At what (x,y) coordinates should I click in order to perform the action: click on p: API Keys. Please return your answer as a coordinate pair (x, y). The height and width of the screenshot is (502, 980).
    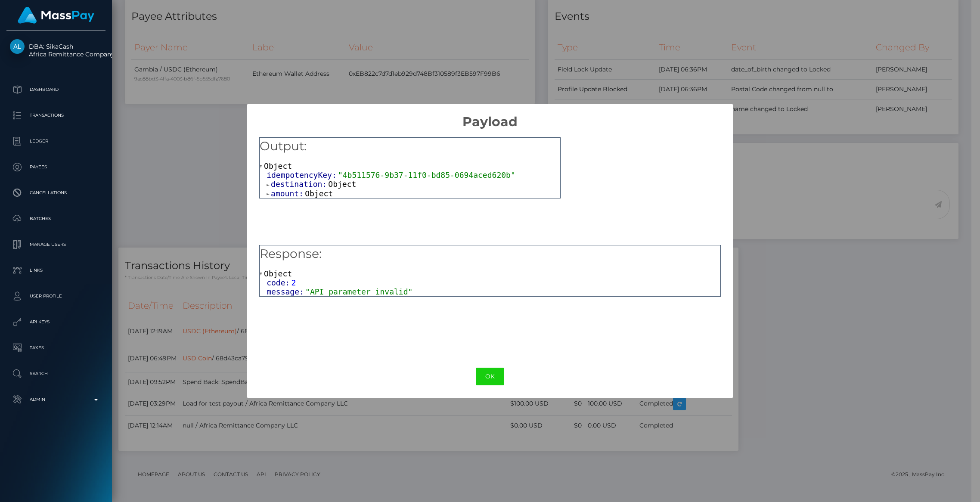
    Looking at the image, I should click on (56, 322).